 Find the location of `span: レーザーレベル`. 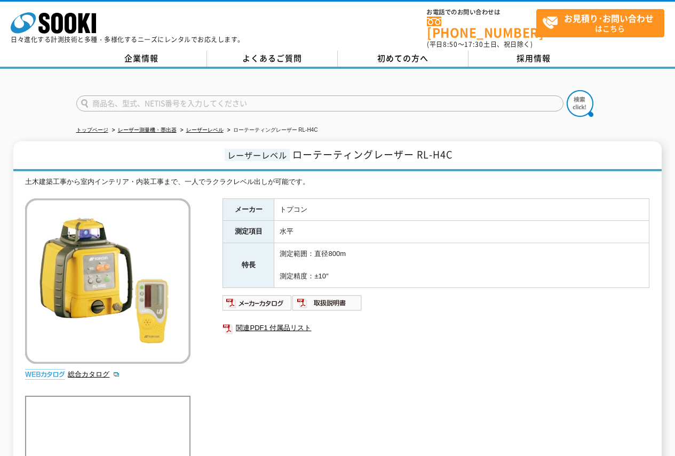

span: レーザーレベル is located at coordinates (257, 155).